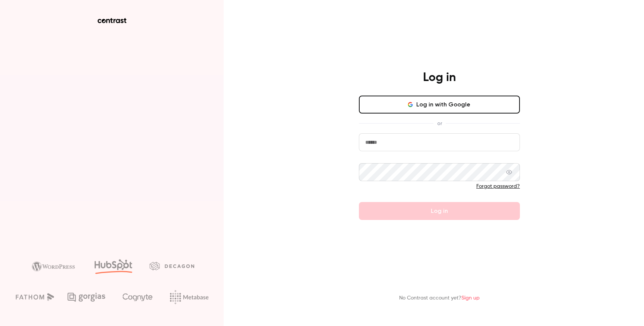 Image resolution: width=644 pixels, height=326 pixels. Describe the element at coordinates (498, 186) in the screenshot. I see `a: Forgot password?` at that location.